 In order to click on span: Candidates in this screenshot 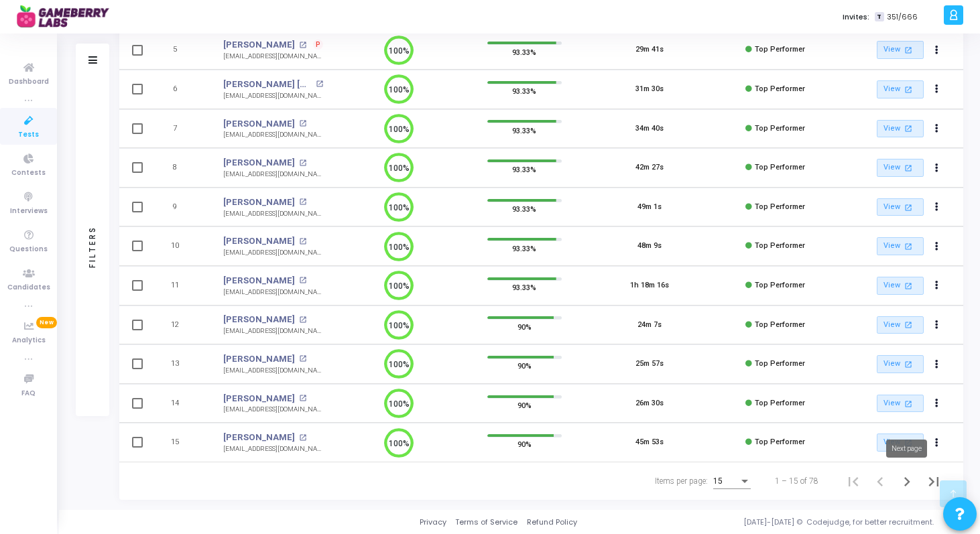, I will do `click(29, 287)`.